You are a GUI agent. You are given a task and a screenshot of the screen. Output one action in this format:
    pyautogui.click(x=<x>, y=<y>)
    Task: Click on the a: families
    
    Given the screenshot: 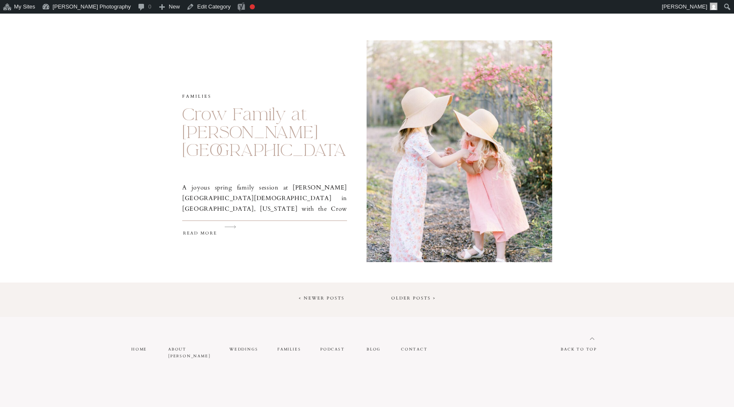 What is the action you would take?
    pyautogui.click(x=289, y=349)
    